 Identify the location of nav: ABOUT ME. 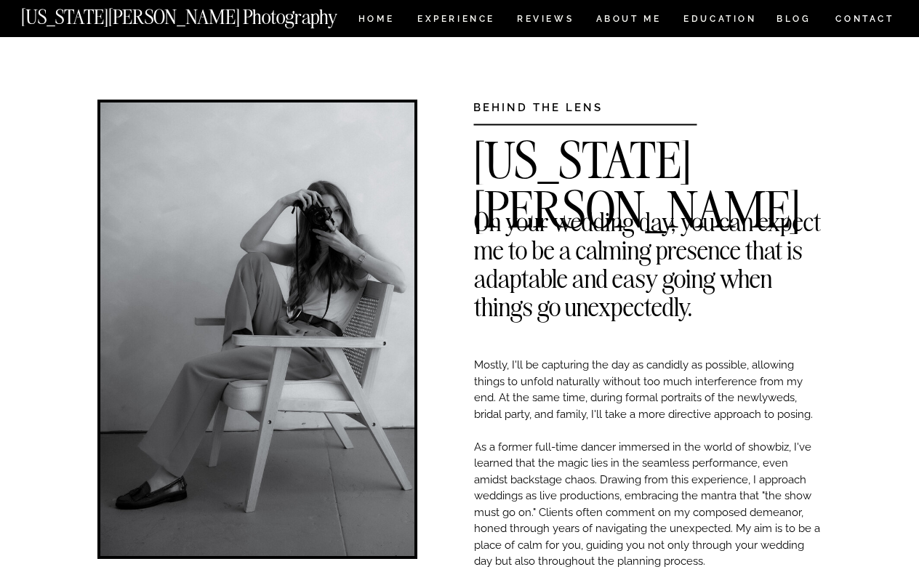
(628, 21).